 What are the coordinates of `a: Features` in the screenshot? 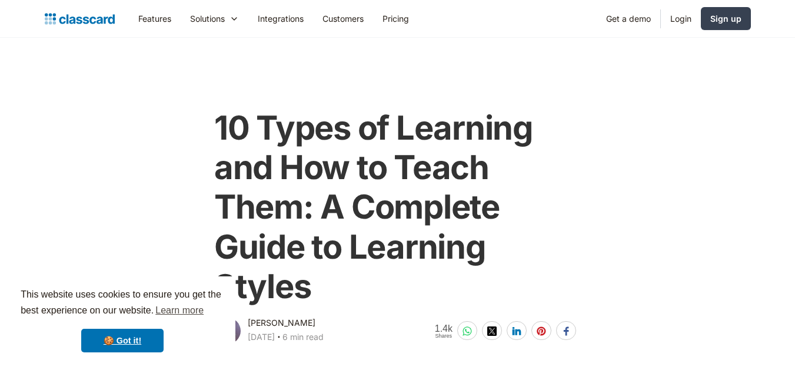 It's located at (155, 18).